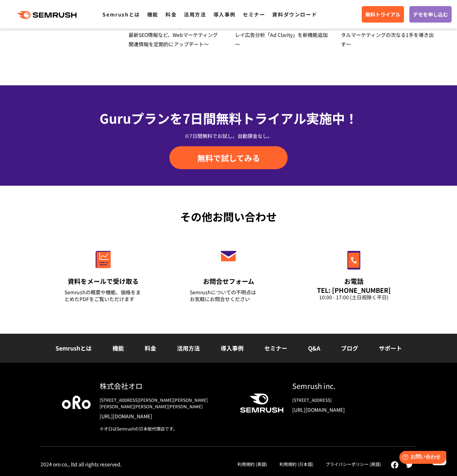  What do you see at coordinates (296, 464) in the screenshot?
I see `a: 利用規約 (日本語)` at bounding box center [296, 464].